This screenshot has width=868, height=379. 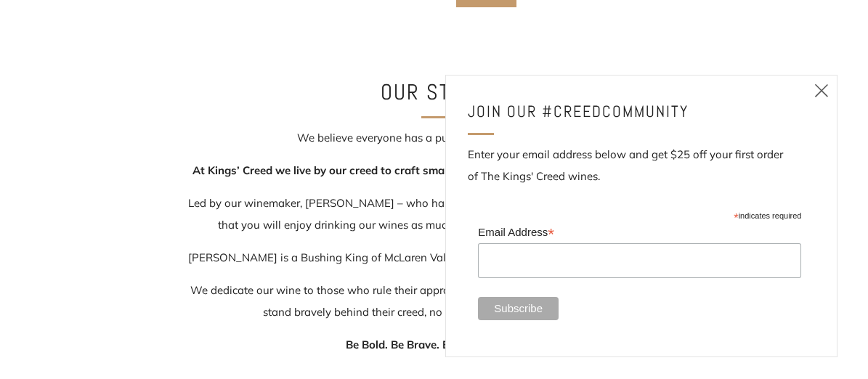 What do you see at coordinates (518, 308) in the screenshot?
I see `input: Subscribe` at bounding box center [518, 308].